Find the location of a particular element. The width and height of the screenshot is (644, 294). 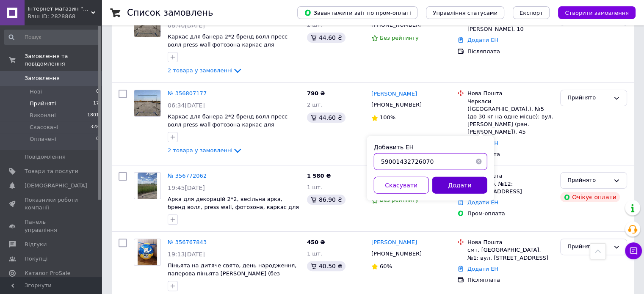

span: 17 is located at coordinates (96, 104).